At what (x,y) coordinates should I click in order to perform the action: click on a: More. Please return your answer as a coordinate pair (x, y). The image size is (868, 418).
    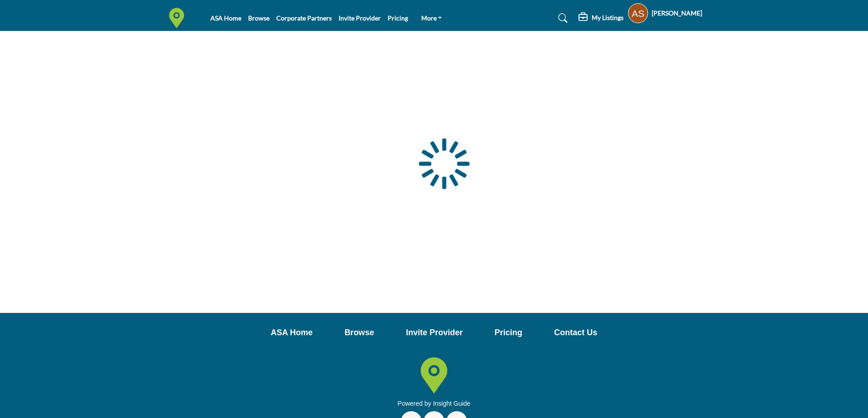
    Looking at the image, I should click on (432, 18).